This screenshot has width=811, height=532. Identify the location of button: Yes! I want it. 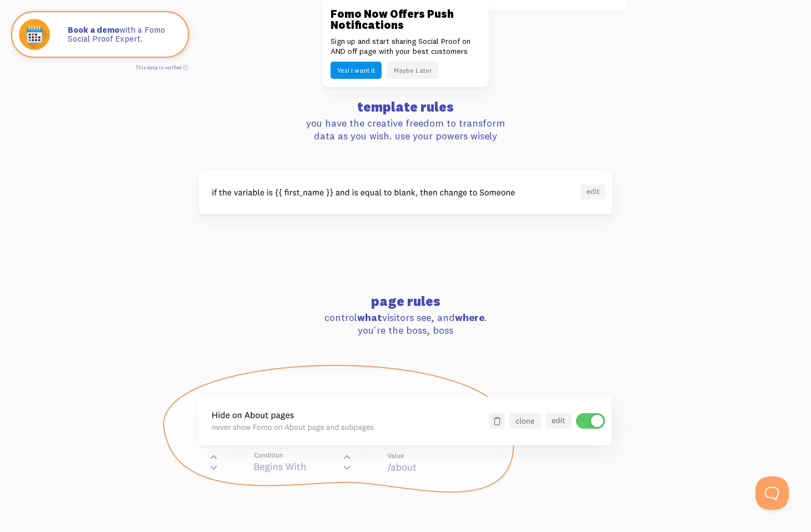
(356, 70).